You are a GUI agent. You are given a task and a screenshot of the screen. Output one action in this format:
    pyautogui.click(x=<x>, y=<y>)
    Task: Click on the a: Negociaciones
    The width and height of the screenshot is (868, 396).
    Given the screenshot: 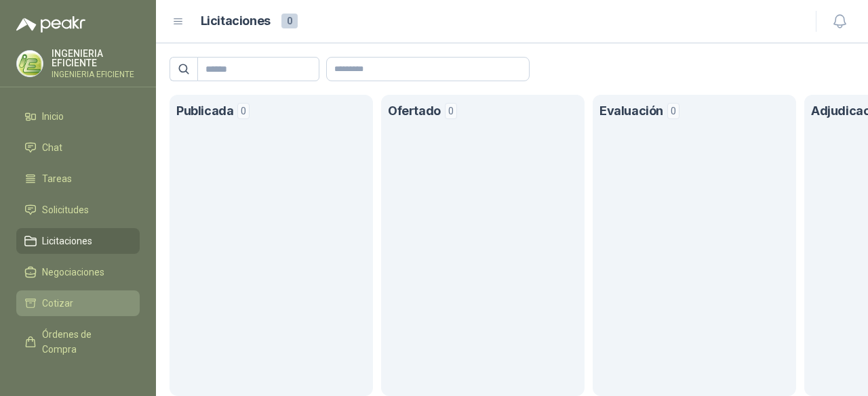 What is the action you would take?
    pyautogui.click(x=78, y=272)
    